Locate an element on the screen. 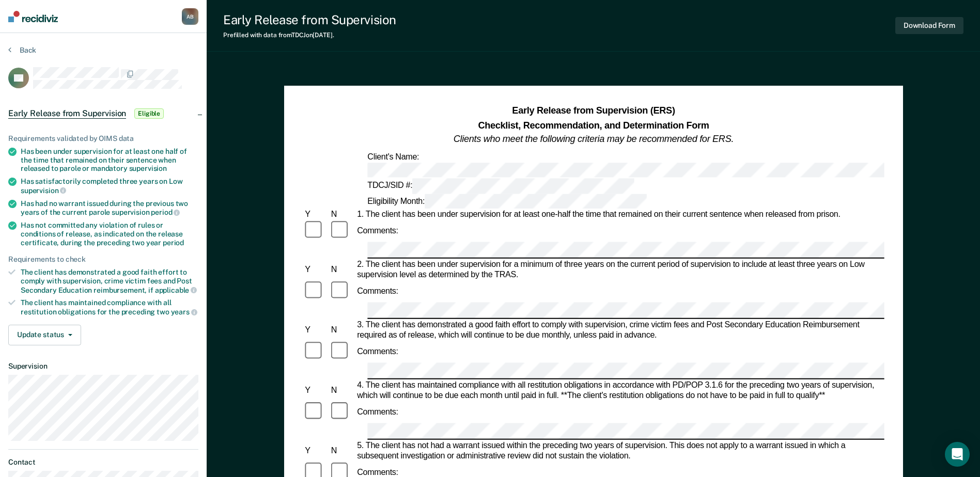 The height and width of the screenshot is (477, 980). div: Has not committed any violation of rules or conditions of release, as indicated on the release ce... is located at coordinates (109, 234).